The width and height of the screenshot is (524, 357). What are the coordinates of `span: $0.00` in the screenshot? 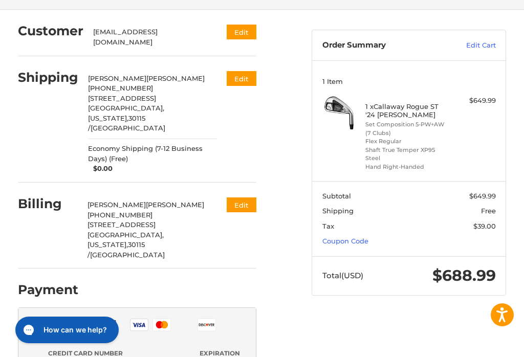 It's located at (100, 169).